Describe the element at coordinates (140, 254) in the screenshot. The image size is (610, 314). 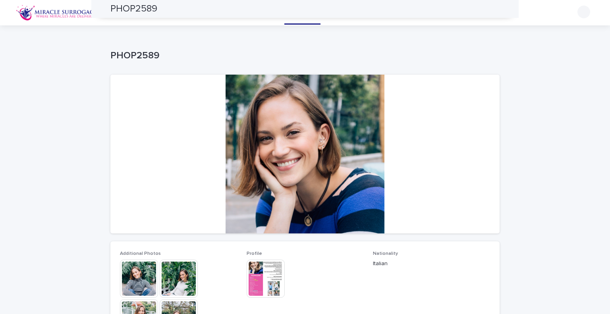
I see `span: Additional Photos` at that location.